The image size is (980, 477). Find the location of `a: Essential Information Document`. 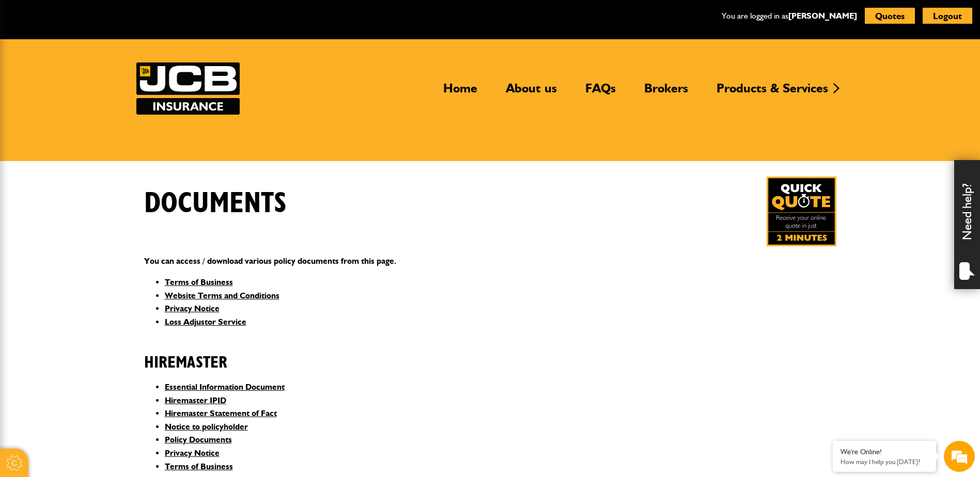

a: Essential Information Document is located at coordinates (225, 387).